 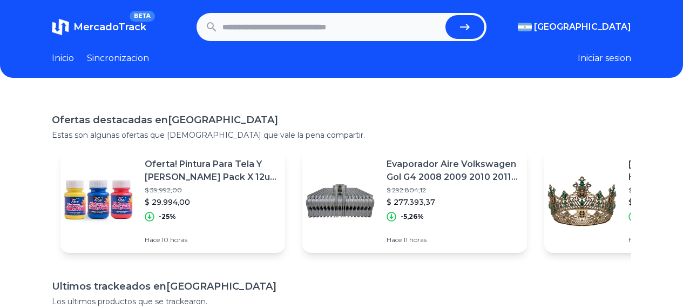 I want to click on a: Inicio, so click(x=63, y=58).